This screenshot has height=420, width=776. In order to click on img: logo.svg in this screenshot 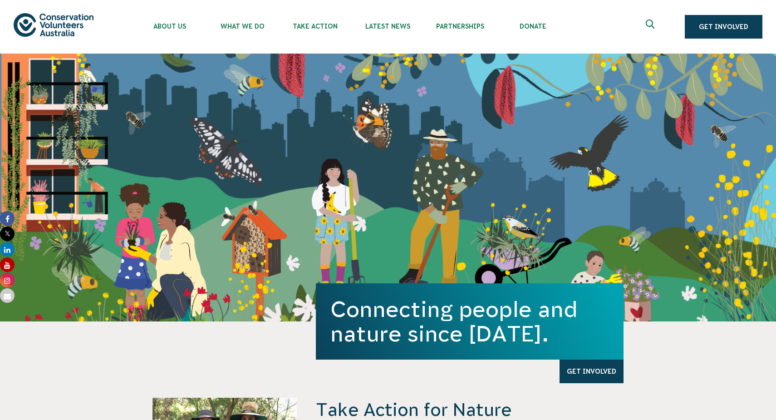, I will do `click(54, 25)`.